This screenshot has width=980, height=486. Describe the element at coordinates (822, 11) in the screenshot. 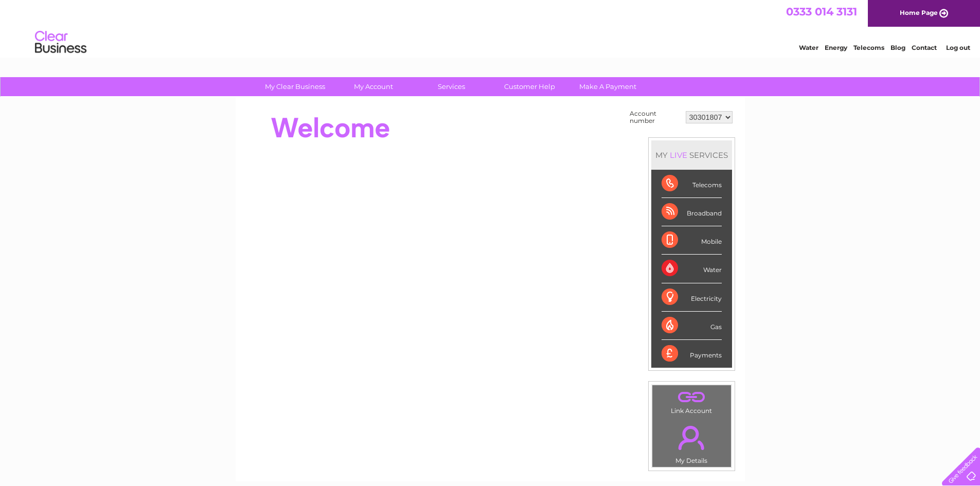

I see `span: 0333 014 3131` at that location.